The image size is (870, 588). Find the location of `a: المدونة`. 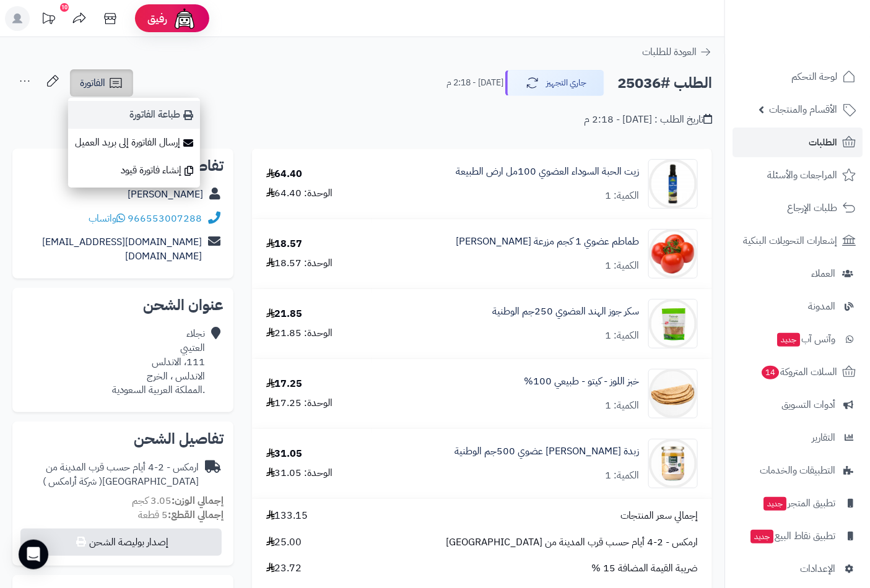

a: المدونة is located at coordinates (797, 306).